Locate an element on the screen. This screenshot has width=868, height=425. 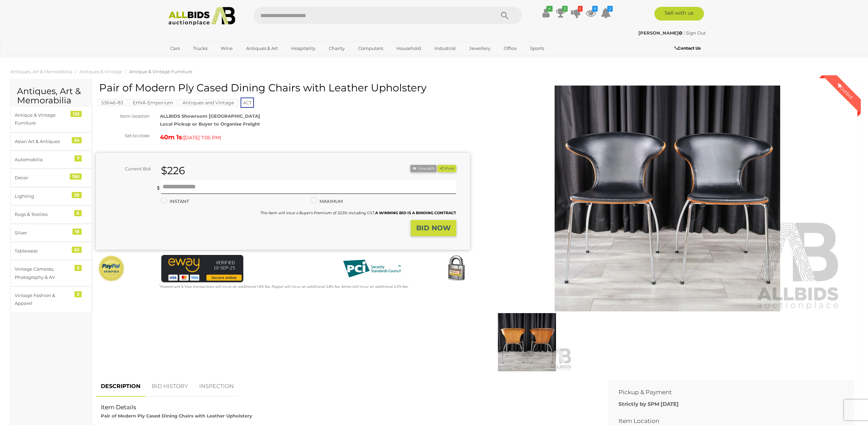
a: Antique & Vintage Furniture 125 is located at coordinates (51, 119).